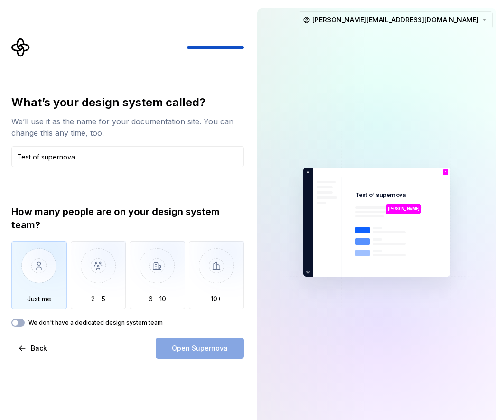 This screenshot has width=504, height=420. Describe the element at coordinates (21, 48) in the screenshot. I see `svg: Supernova Logo` at that location.